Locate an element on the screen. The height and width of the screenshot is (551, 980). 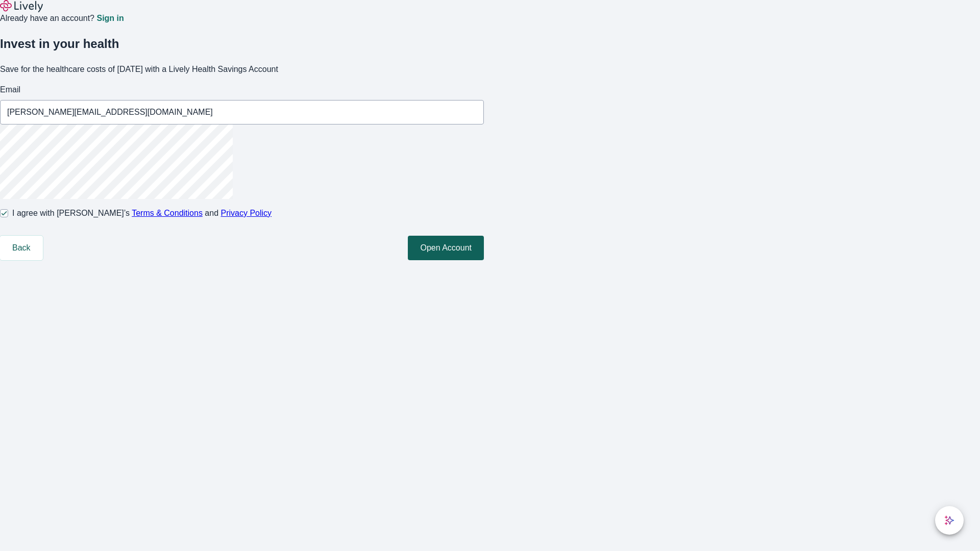
div: Sign in is located at coordinates (110, 19).